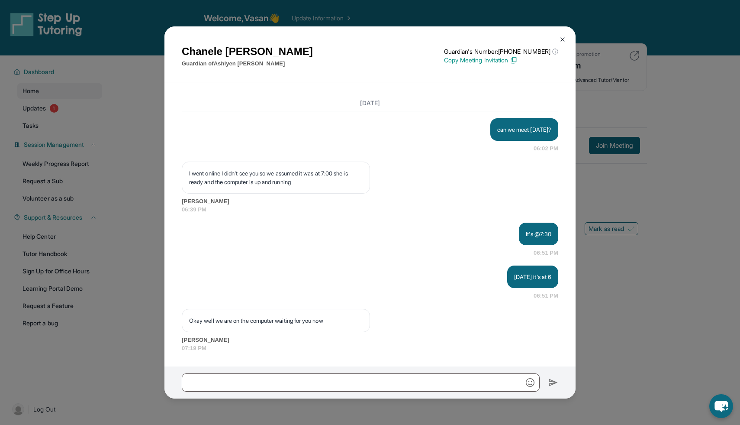 This screenshot has height=425, width=740. What do you see at coordinates (555, 52) in the screenshot?
I see `span: ⓘ` at bounding box center [555, 52].